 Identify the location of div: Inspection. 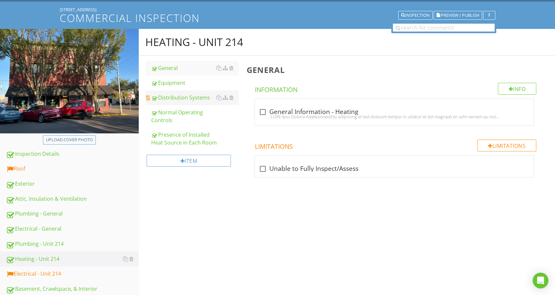
(415, 15).